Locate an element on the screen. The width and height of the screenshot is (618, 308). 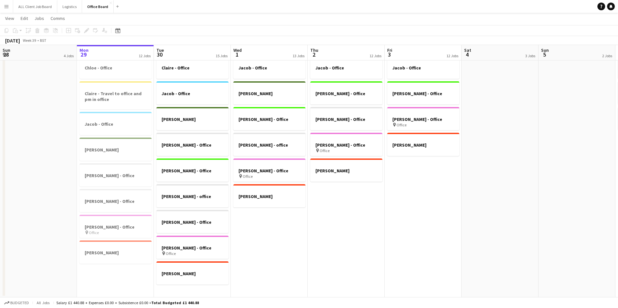
span: 30 is located at coordinates (160, 54).